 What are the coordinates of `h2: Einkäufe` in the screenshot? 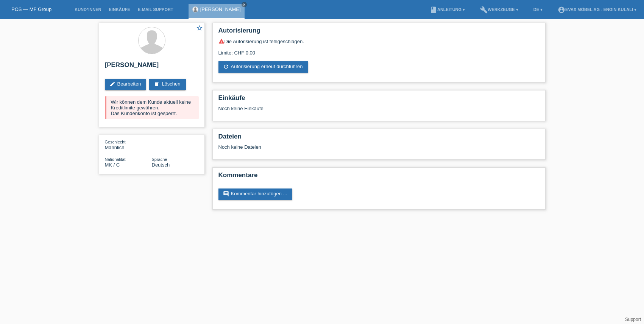 It's located at (379, 100).